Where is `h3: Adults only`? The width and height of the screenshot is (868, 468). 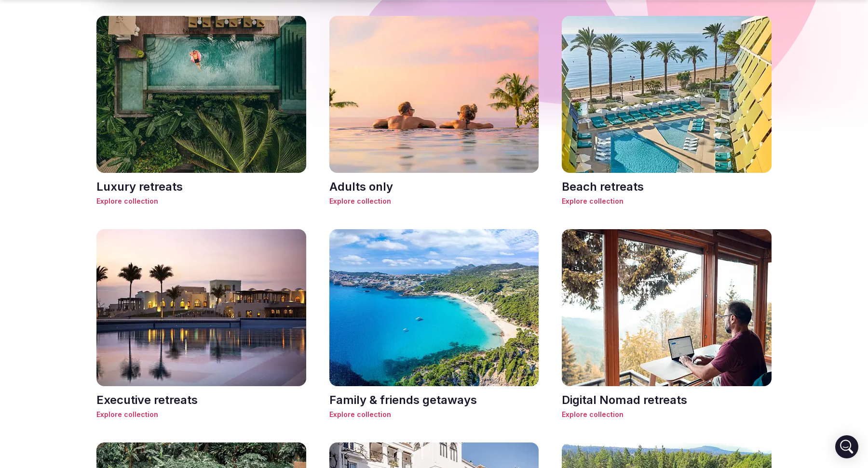
h3: Adults only is located at coordinates (434, 187).